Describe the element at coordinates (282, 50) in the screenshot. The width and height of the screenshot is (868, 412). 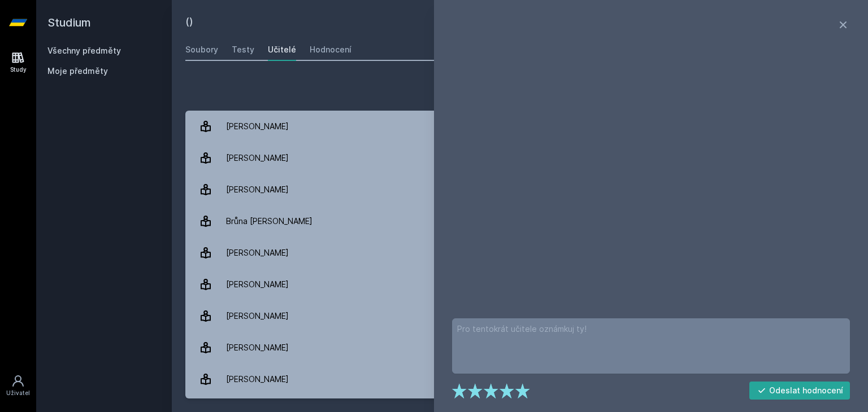
I see `a: Učitelé` at that location.